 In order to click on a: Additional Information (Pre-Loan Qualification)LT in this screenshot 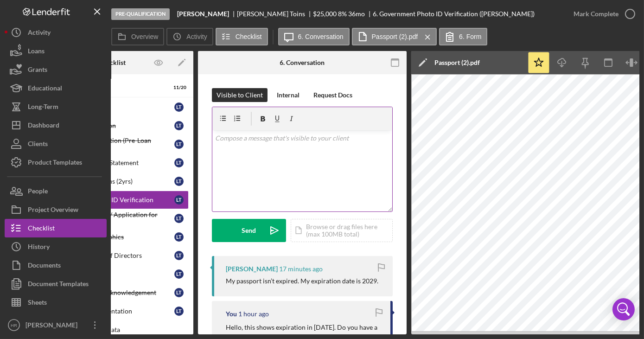, I will do `click(112, 144)`.